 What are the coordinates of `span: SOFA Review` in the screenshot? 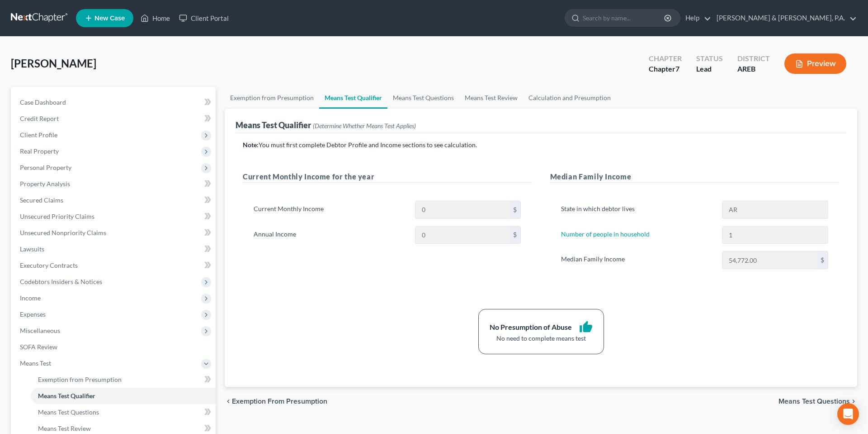 It's located at (39, 346).